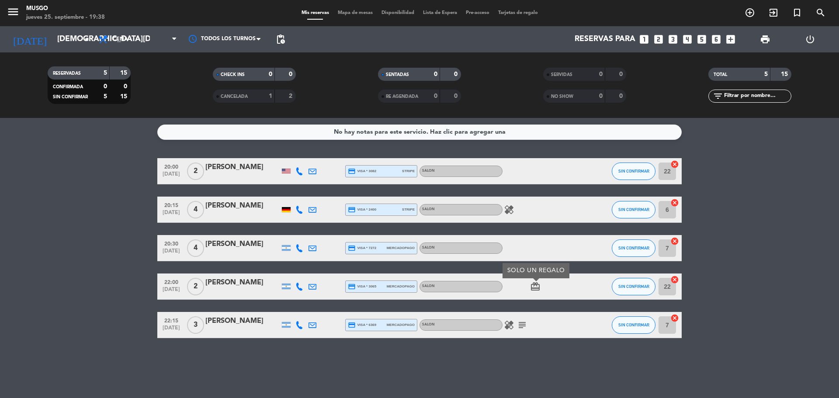  I want to click on i: looks_two, so click(658, 39).